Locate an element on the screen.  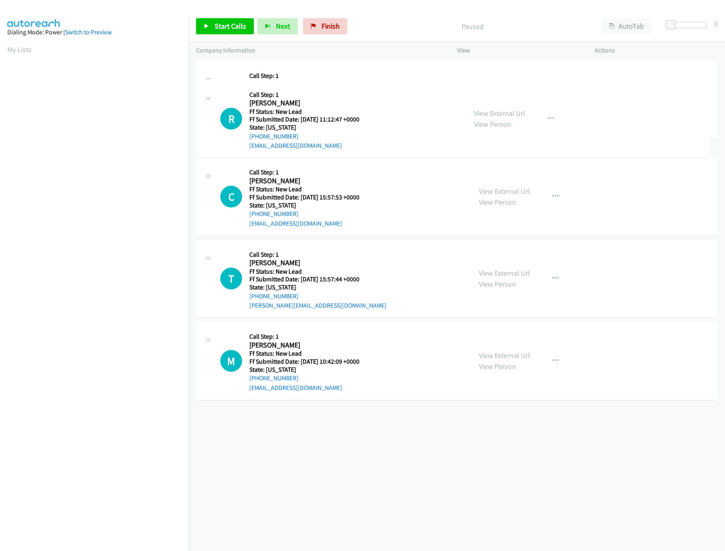
span: Start Calls is located at coordinates (230, 26).